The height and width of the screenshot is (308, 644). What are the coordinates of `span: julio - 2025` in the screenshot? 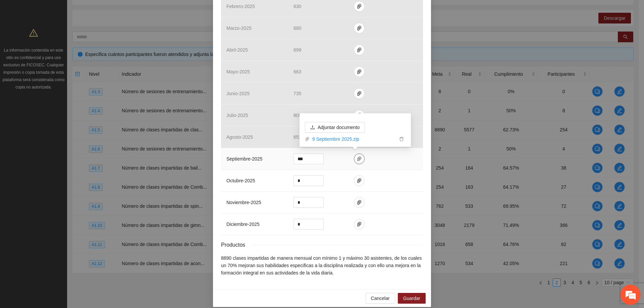 It's located at (237, 115).